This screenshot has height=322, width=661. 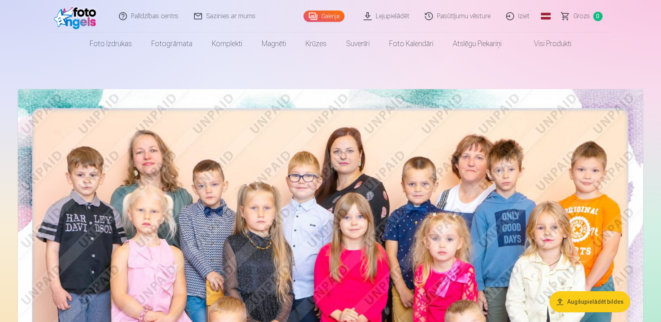 I want to click on a: Foto izdrukas, so click(x=111, y=44).